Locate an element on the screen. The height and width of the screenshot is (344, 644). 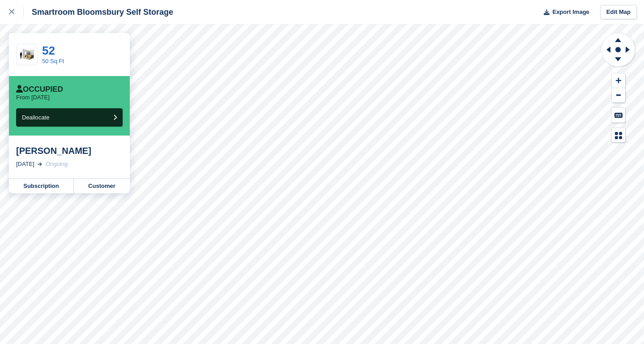
img: 50-sqft-unit.jpg is located at coordinates (27, 55).